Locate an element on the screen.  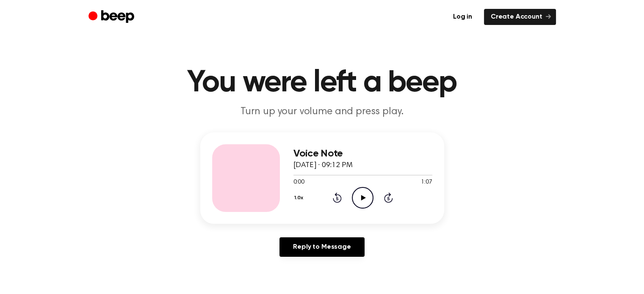
a: Log in is located at coordinates (463, 17).